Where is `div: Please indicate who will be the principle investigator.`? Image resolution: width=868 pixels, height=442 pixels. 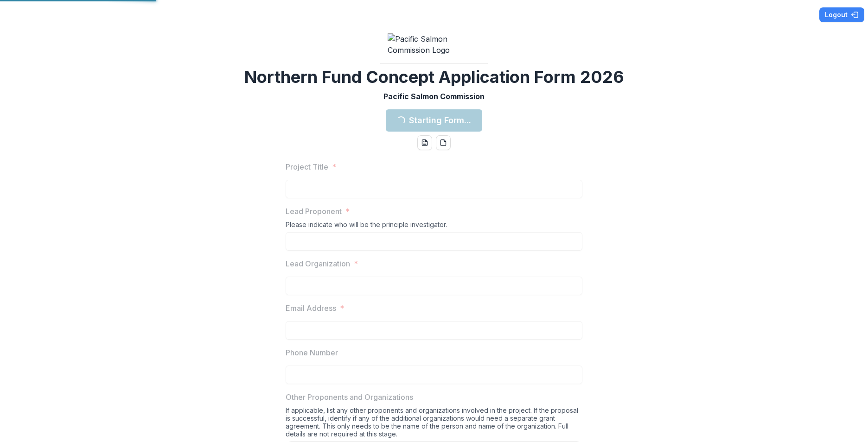
div: Please indicate who will be the principle investigator. is located at coordinates (434, 226).